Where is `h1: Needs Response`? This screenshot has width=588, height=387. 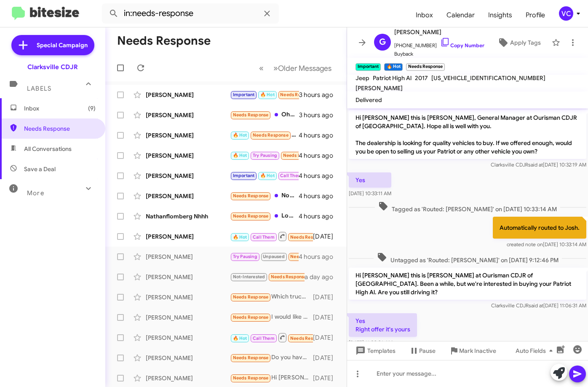 h1: Needs Response is located at coordinates (164, 41).